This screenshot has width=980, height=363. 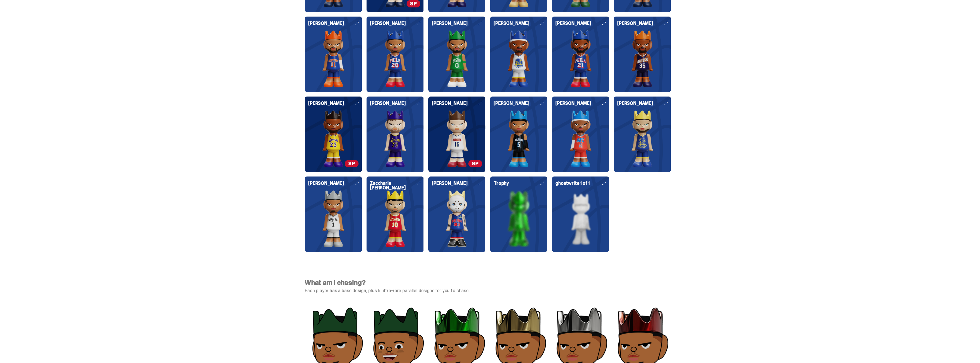 I want to click on h6: ghostwrite 1 of 1, so click(x=581, y=186).